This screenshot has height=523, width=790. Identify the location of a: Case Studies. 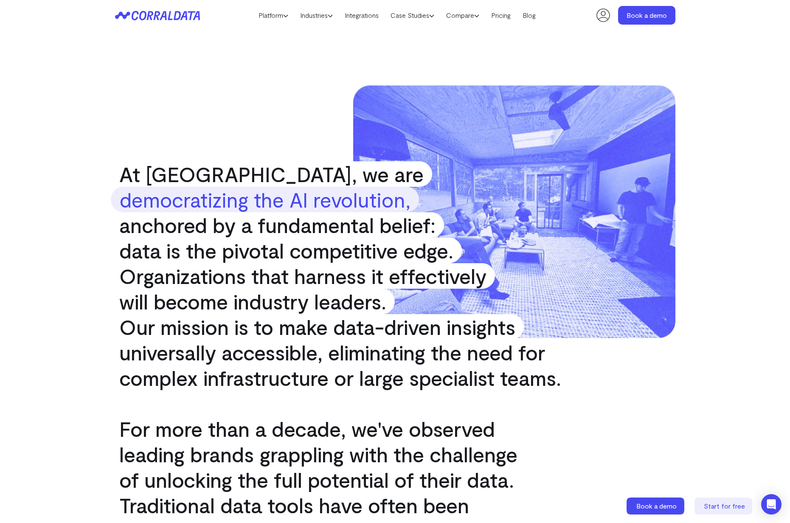
(412, 15).